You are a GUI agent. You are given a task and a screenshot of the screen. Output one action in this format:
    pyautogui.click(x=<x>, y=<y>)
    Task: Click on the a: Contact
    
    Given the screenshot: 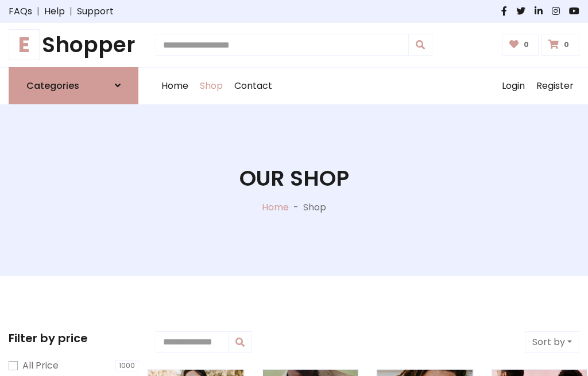 What is the action you would take?
    pyautogui.click(x=253, y=86)
    